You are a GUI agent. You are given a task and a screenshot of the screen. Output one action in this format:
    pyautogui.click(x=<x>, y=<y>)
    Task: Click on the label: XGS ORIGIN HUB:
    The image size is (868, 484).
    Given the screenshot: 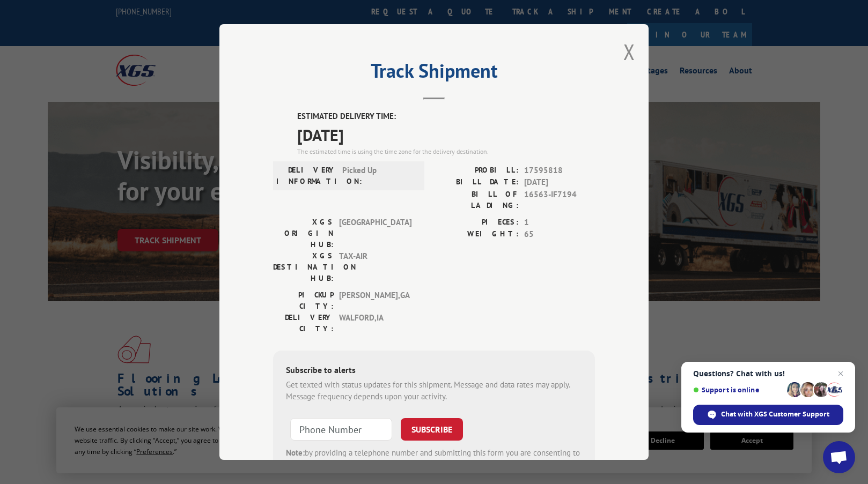 What is the action you would take?
    pyautogui.click(x=303, y=233)
    